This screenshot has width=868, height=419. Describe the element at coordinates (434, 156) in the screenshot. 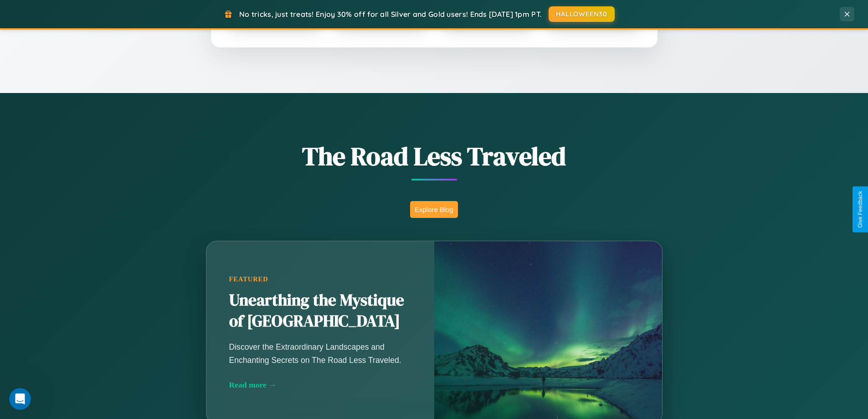

I see `h1: The Road Less Traveled` at that location.